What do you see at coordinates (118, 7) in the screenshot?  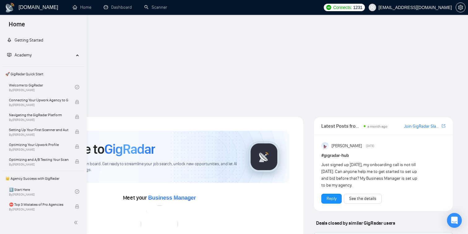 I see `a: dashboardDashboard` at bounding box center [118, 7].